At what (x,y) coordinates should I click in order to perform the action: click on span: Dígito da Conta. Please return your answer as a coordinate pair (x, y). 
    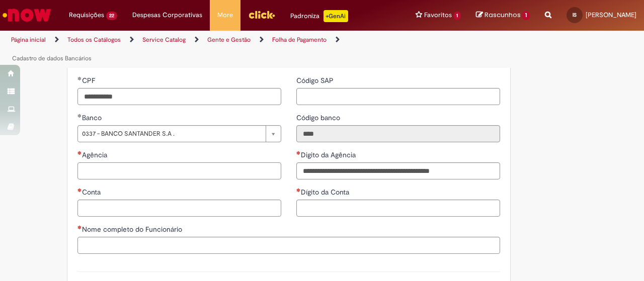
    Looking at the image, I should click on (326, 192).